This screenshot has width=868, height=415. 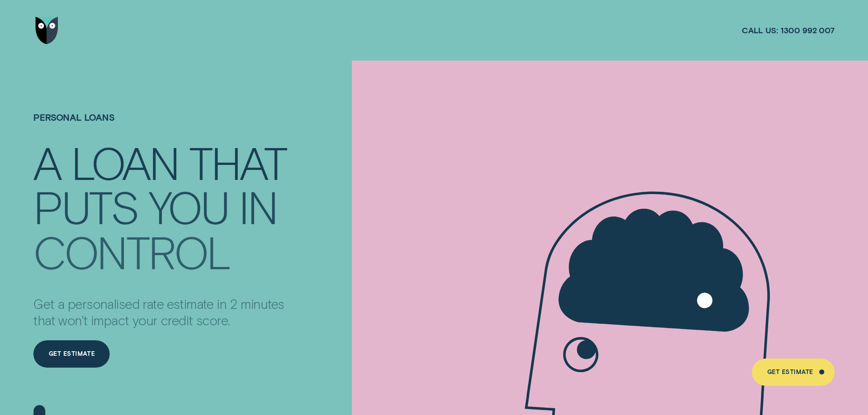 What do you see at coordinates (237, 162) in the screenshot?
I see `div: THAT` at bounding box center [237, 162].